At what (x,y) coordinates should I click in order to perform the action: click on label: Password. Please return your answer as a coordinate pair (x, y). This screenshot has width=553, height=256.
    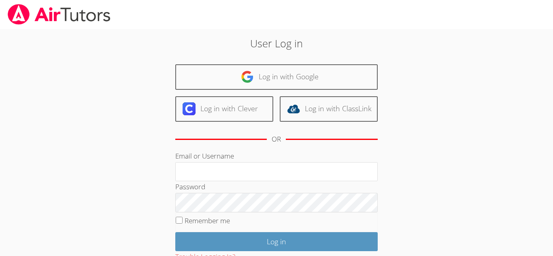
    Looking at the image, I should click on (190, 187).